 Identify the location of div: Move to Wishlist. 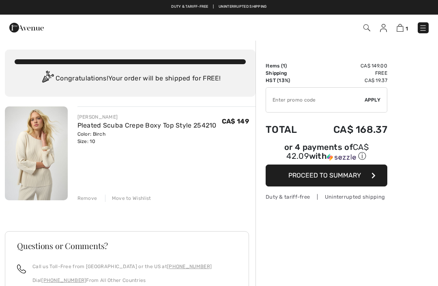
(128, 198).